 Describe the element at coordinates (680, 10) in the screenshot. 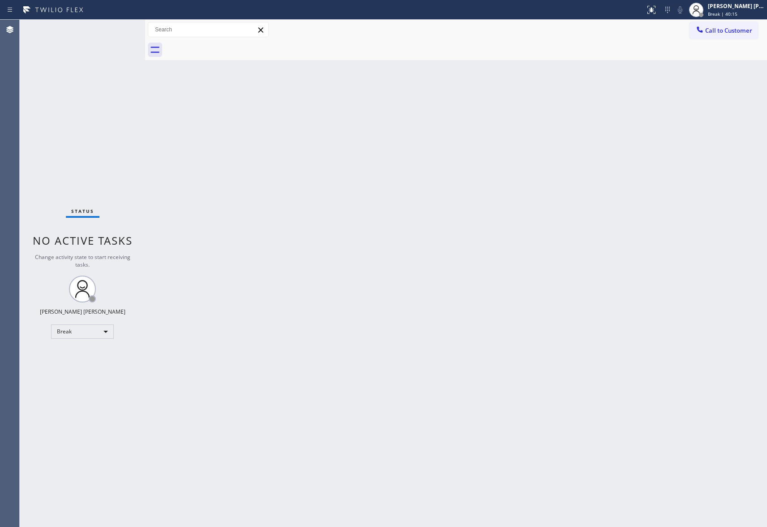

I see `button: Mute` at that location.